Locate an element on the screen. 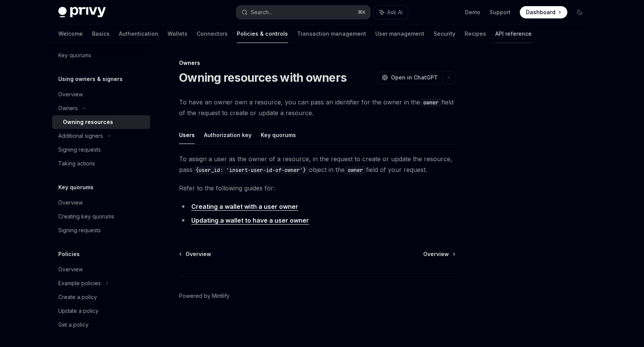 This screenshot has width=644, height=347. a: Creating key quorums is located at coordinates (101, 216).